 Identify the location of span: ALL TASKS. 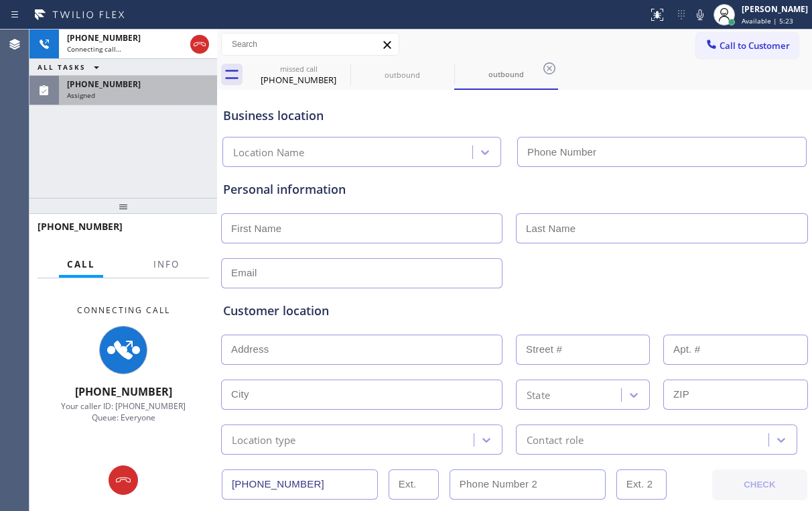
(62, 67).